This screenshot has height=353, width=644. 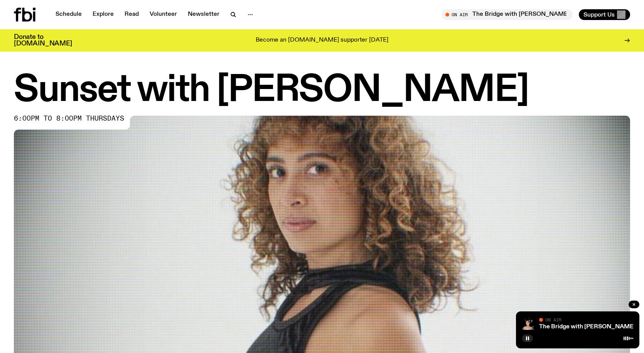 What do you see at coordinates (103, 15) in the screenshot?
I see `a: Explore` at bounding box center [103, 15].